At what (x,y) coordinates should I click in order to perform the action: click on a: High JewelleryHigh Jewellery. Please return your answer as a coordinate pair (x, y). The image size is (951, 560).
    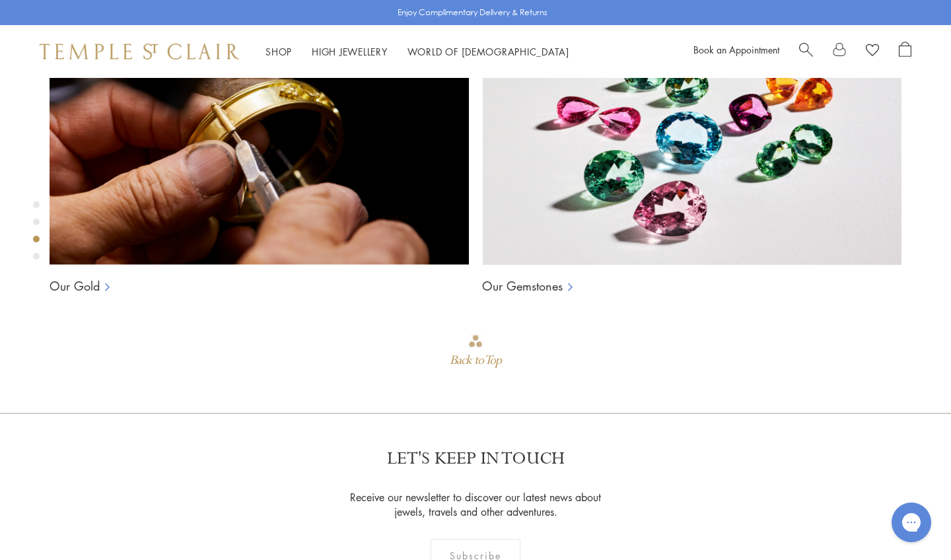
    Looking at the image, I should click on (349, 51).